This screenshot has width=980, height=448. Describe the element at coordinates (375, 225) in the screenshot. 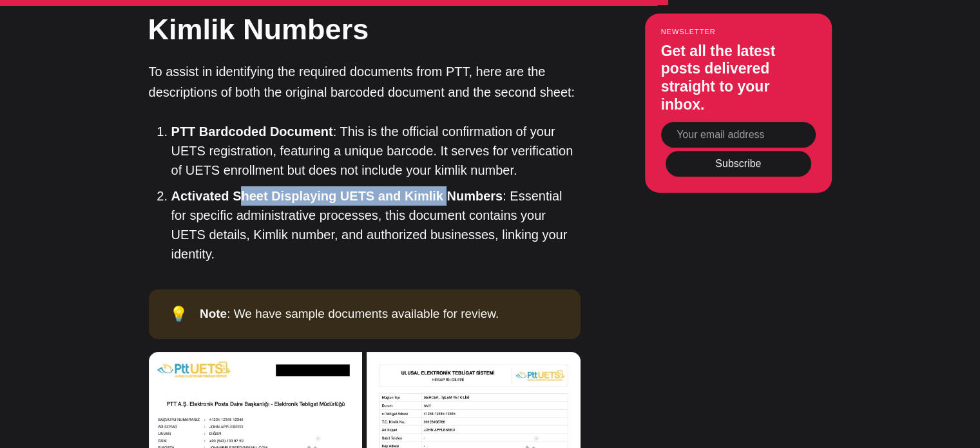

I see `li: : Essential for specific administrative processes, this document contains your UETS details, Kiml...` at that location.